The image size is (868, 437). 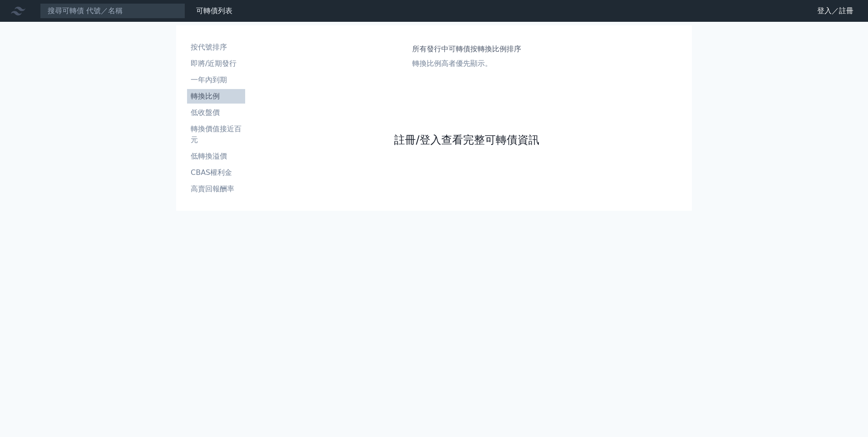 I want to click on a: 轉換價值接近百元, so click(x=216, y=135).